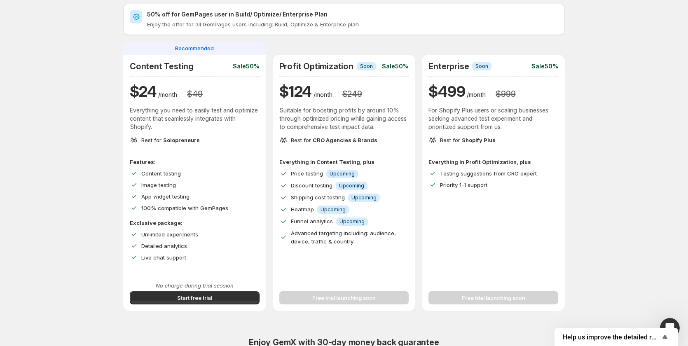 Image resolution: width=688 pixels, height=346 pixels. Describe the element at coordinates (25, 21) in the screenshot. I see `img: Profile image for Antony` at that location.